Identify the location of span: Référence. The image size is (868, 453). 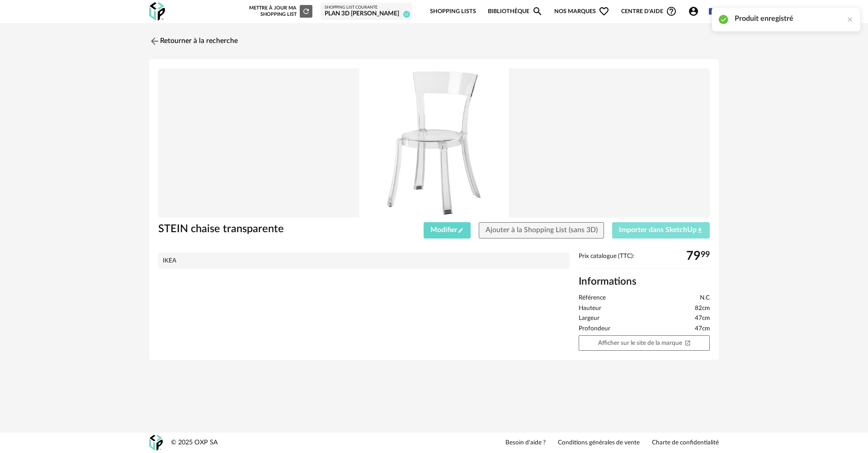
(592, 298).